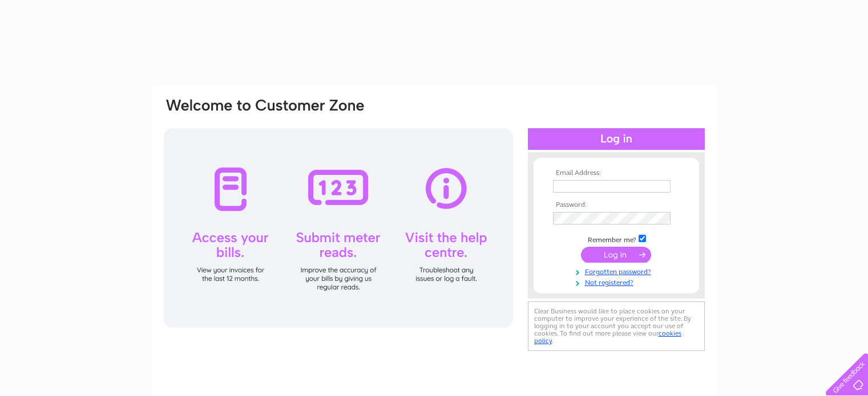 This screenshot has height=396, width=868. I want to click on a: Not registered?, so click(617, 281).